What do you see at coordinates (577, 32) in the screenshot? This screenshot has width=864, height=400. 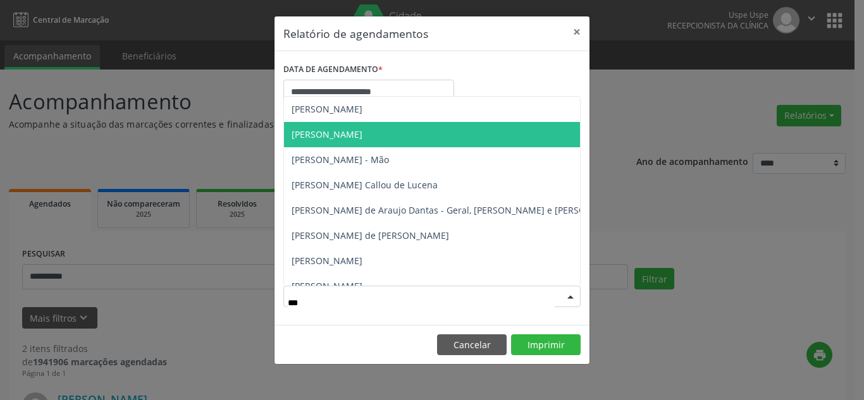 I see `button: Close` at bounding box center [577, 32].